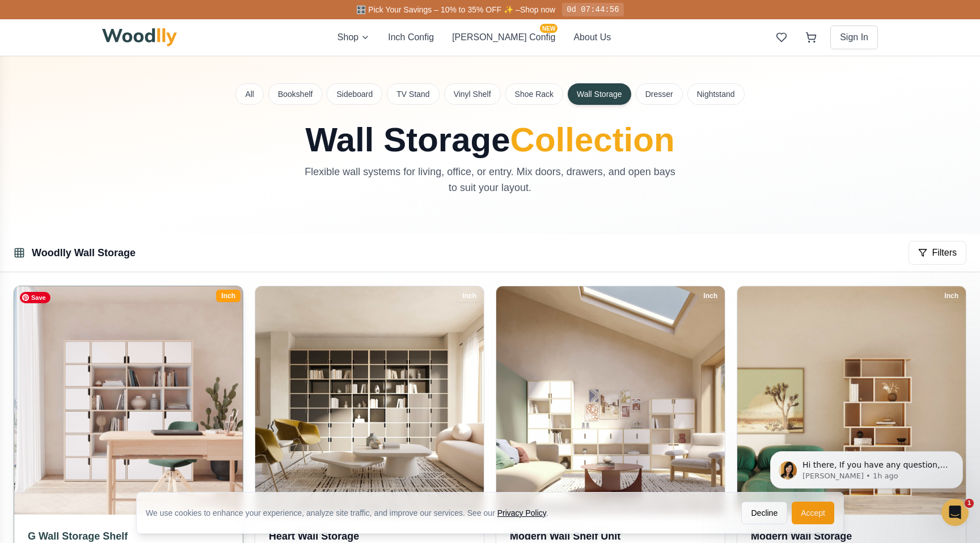 Image resolution: width=980 pixels, height=543 pixels. Describe the element at coordinates (522, 513) in the screenshot. I see `a: Privacy Policy` at that location.